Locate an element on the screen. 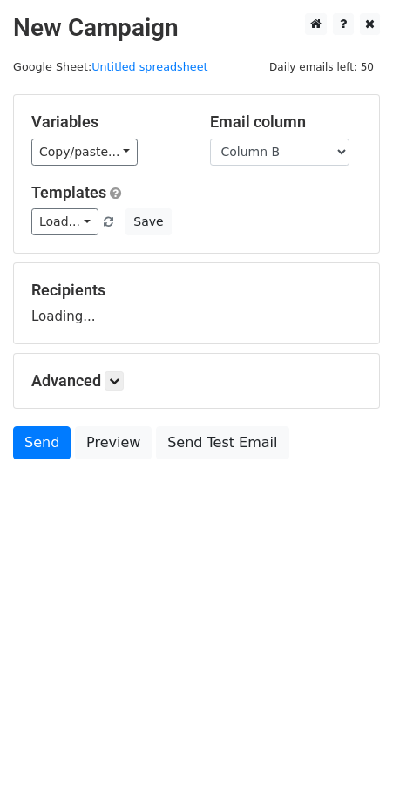  h5: Email column is located at coordinates (286, 122).